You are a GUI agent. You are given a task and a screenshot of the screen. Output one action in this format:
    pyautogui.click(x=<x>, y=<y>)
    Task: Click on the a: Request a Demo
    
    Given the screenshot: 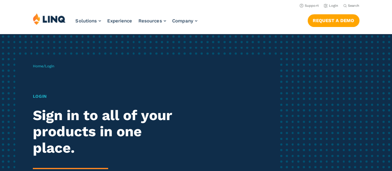 What is the action you would take?
    pyautogui.click(x=333, y=20)
    